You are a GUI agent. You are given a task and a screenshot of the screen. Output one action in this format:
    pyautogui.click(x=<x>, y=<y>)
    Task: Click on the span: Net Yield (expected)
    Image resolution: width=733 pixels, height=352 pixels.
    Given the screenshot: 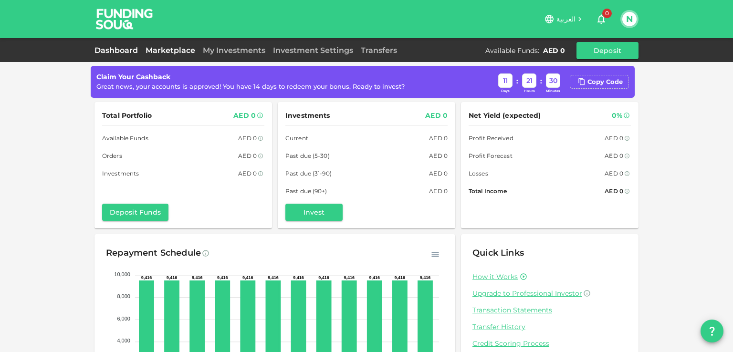 What is the action you would take?
    pyautogui.click(x=505, y=116)
    